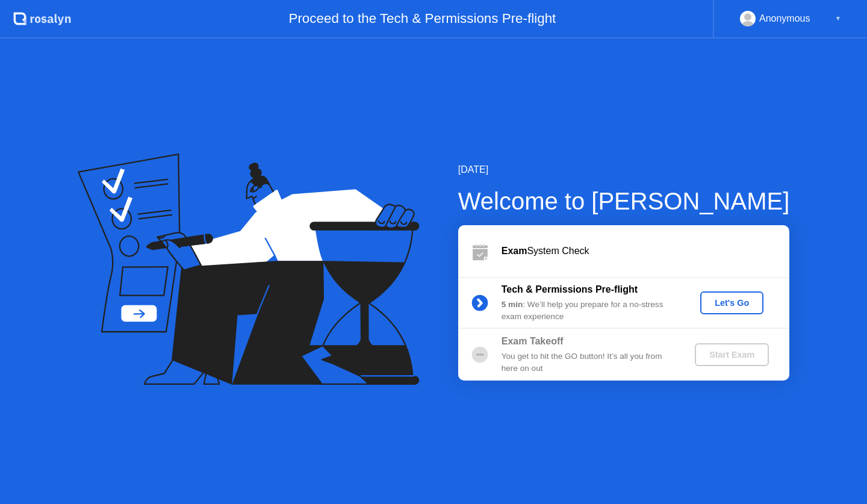 The image size is (867, 504). I want to click on div: System Check, so click(645, 251).